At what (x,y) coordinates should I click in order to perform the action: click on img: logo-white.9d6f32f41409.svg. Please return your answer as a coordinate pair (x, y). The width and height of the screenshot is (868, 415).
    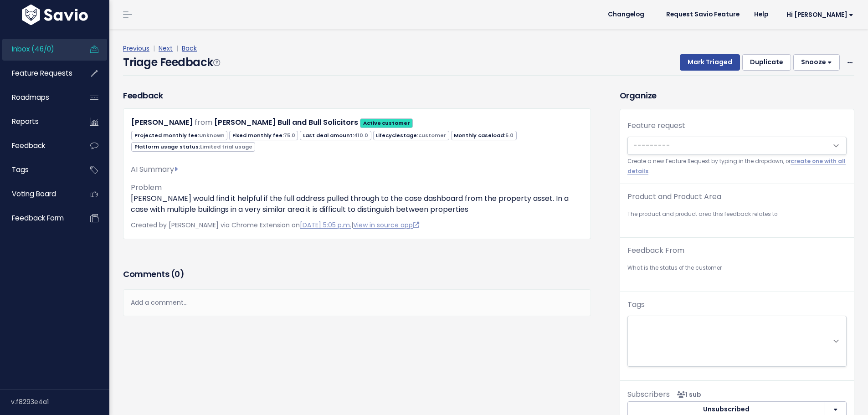
    Looking at the image, I should click on (55, 15).